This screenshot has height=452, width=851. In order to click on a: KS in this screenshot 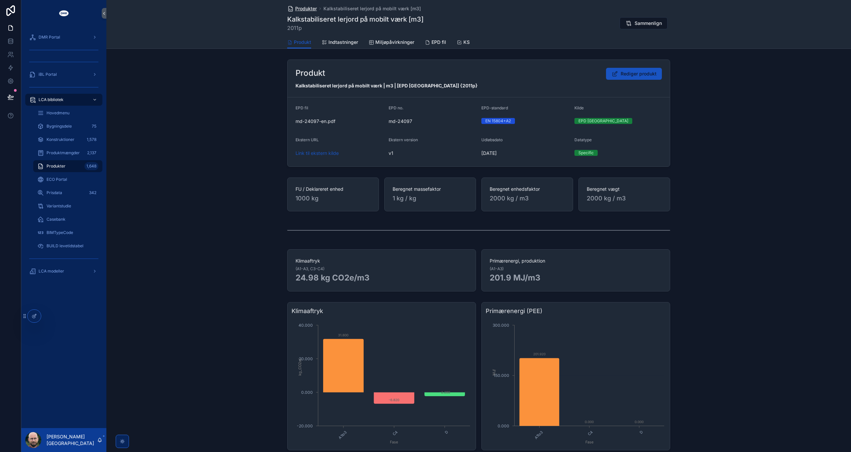, I will do `click(463, 43)`.